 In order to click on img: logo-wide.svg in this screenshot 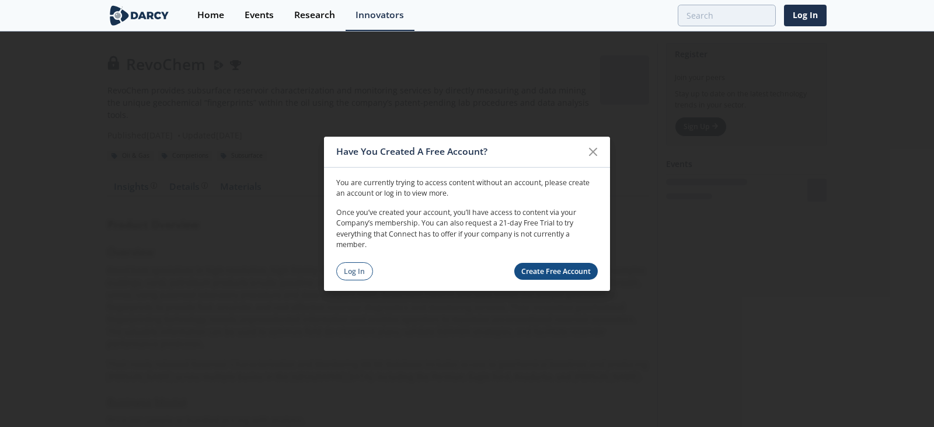, I will do `click(139, 15)`.